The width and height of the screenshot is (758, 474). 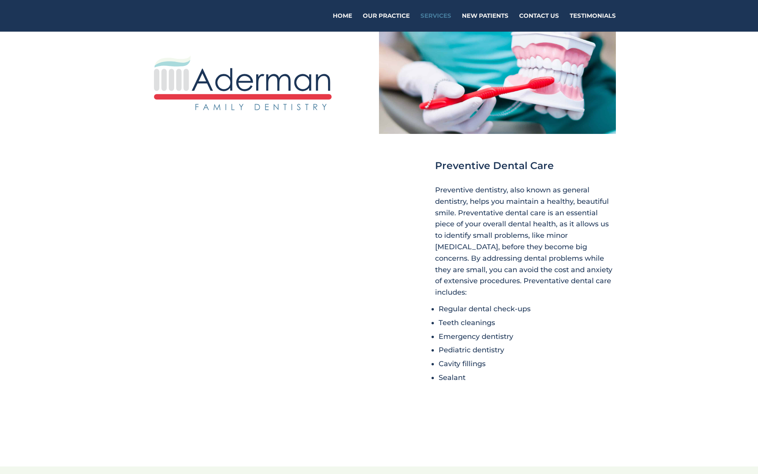 I want to click on a: New Patients, so click(x=485, y=22).